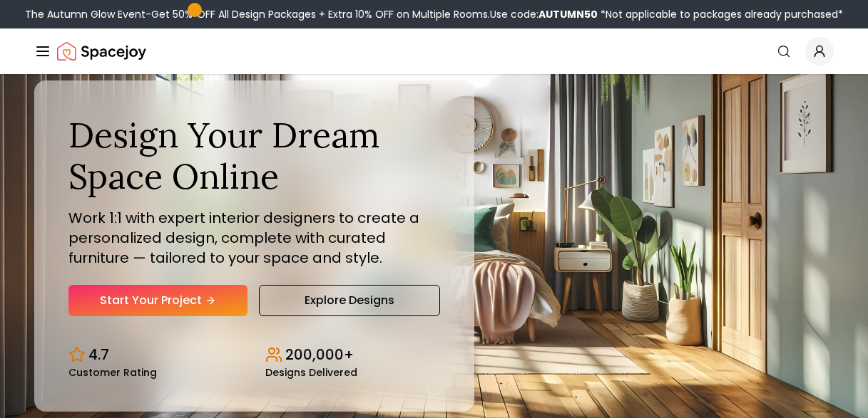 The width and height of the screenshot is (868, 418). What do you see at coordinates (99, 355) in the screenshot?
I see `p: 4.7` at bounding box center [99, 355].